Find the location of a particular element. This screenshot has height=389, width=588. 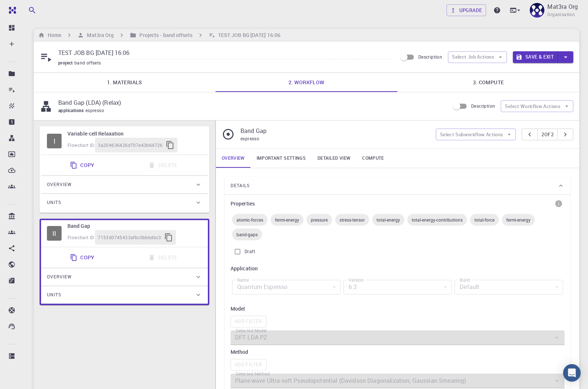

span: total-force is located at coordinates (484, 219).